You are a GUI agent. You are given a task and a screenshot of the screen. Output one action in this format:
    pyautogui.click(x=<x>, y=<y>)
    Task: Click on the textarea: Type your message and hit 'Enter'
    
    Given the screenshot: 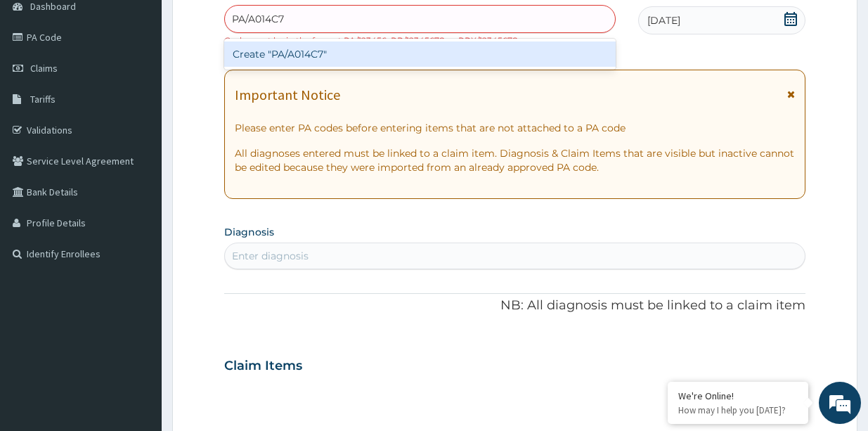 What is the action you would take?
    pyautogui.click(x=137, y=309)
    